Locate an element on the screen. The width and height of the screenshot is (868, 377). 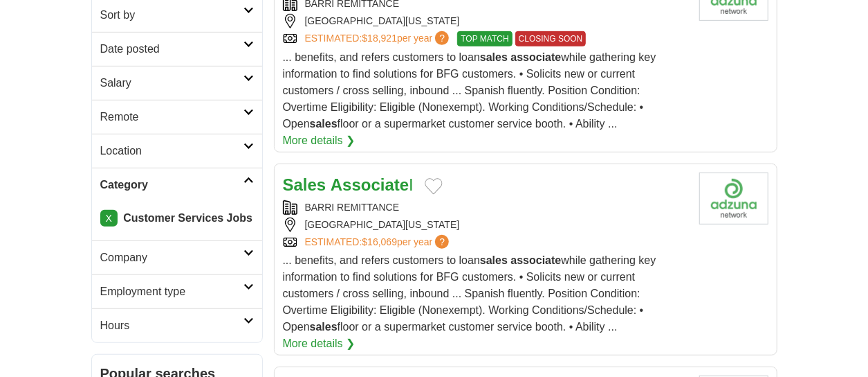
a: Employment type is located at coordinates (177, 291).